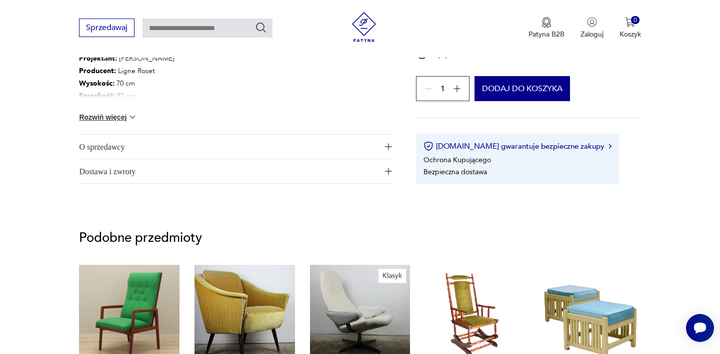 The width and height of the screenshot is (720, 354). Describe the element at coordinates (547, 28) in the screenshot. I see `a: Ikona medaluPatyna B2B` at that location.